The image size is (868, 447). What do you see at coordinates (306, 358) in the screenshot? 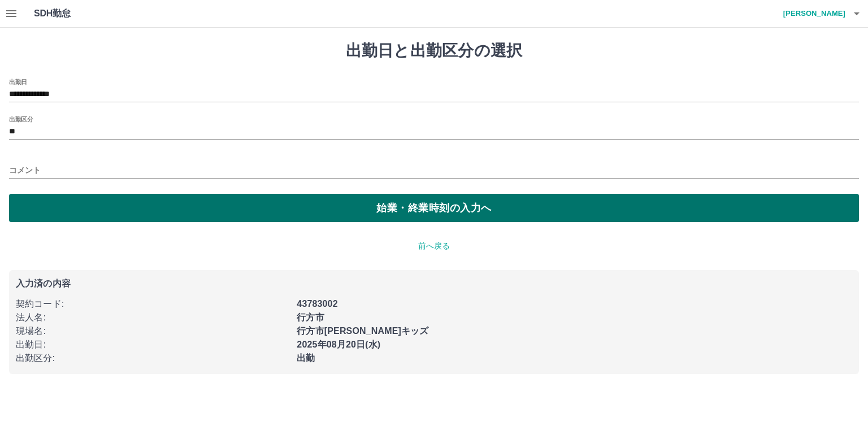
I see `b: 出勤` at bounding box center [306, 358].